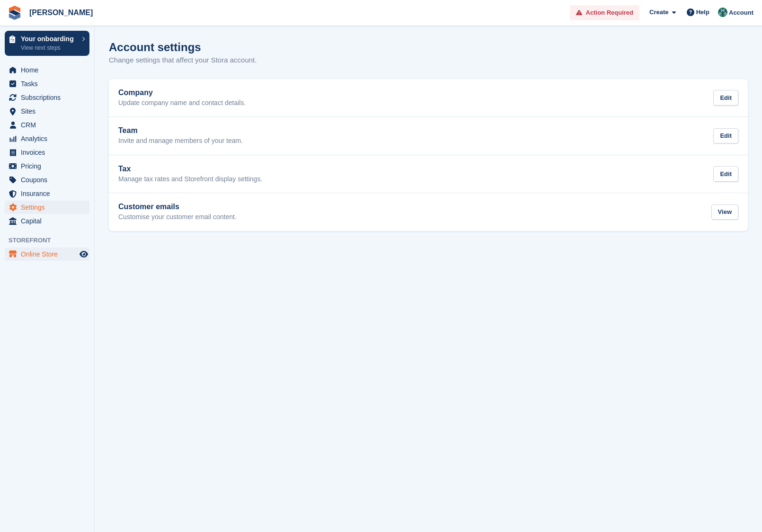 The height and width of the screenshot is (532, 762). Describe the element at coordinates (180, 131) in the screenshot. I see `h2: Team` at that location.